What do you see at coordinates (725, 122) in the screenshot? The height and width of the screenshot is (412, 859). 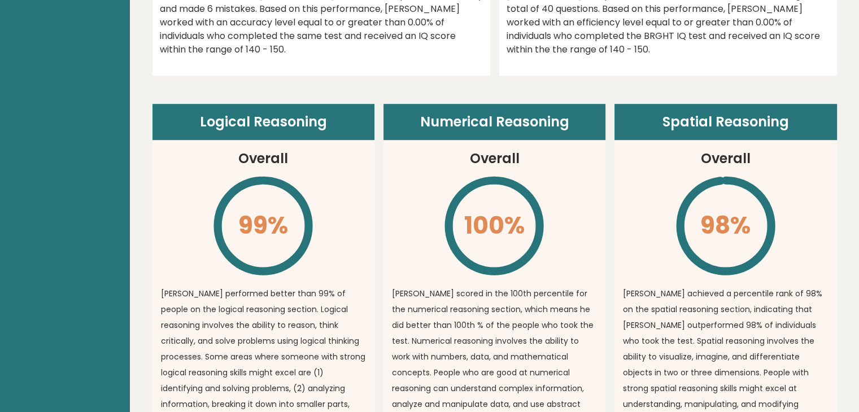 I see `header: Spatial Reasoning` at bounding box center [725, 122].